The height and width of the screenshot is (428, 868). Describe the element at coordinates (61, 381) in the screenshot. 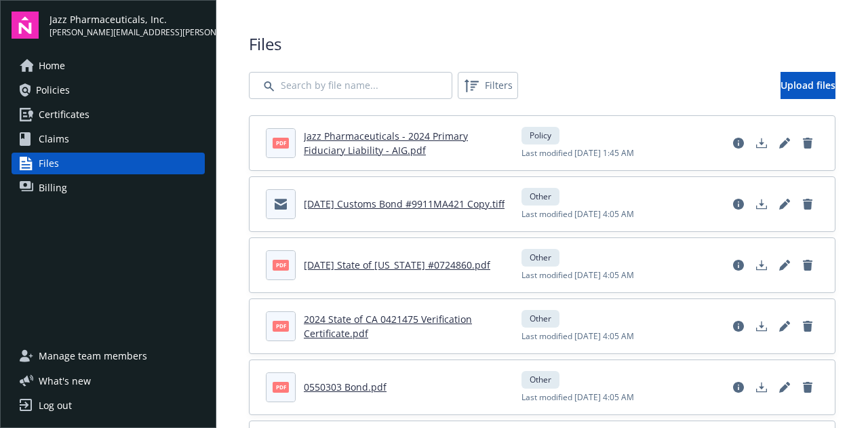

I see `button: What's new` at that location.